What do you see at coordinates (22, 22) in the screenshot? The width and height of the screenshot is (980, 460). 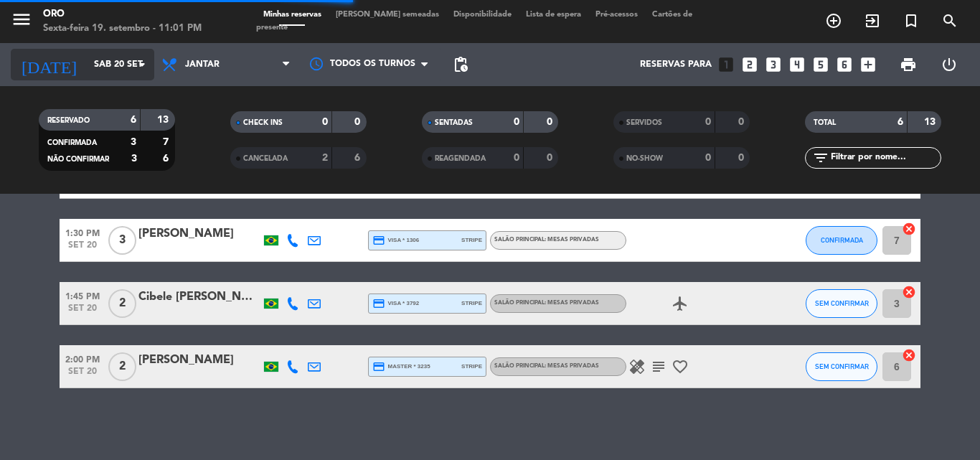 I see `button: menu` at bounding box center [22, 22].